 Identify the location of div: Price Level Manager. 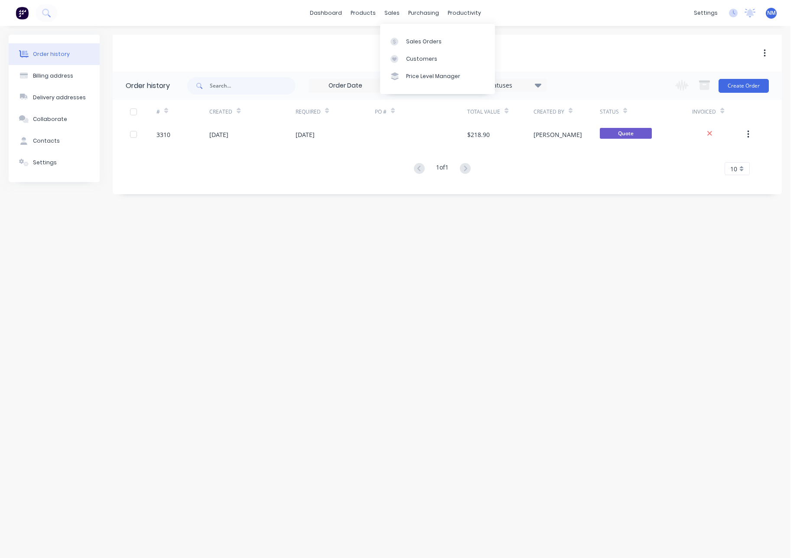
(433, 76).